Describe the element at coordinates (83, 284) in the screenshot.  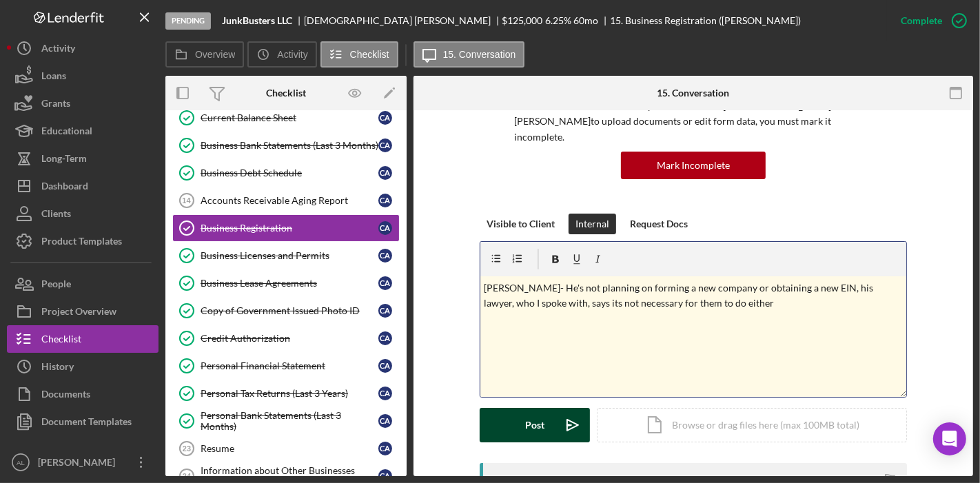
I see `button: People` at that location.